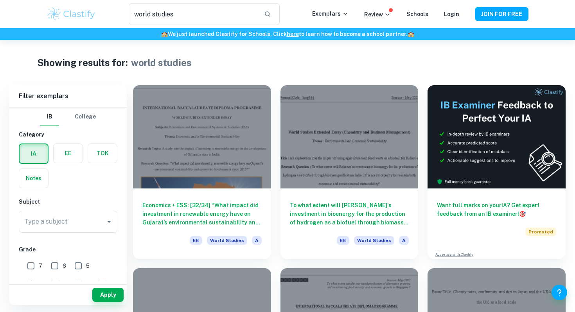 The width and height of the screenshot is (575, 312). I want to click on a: Economics + ESS: [32/34] “What impact did investment in renewable energy have on Gujarat’s enviro..., so click(202, 172).